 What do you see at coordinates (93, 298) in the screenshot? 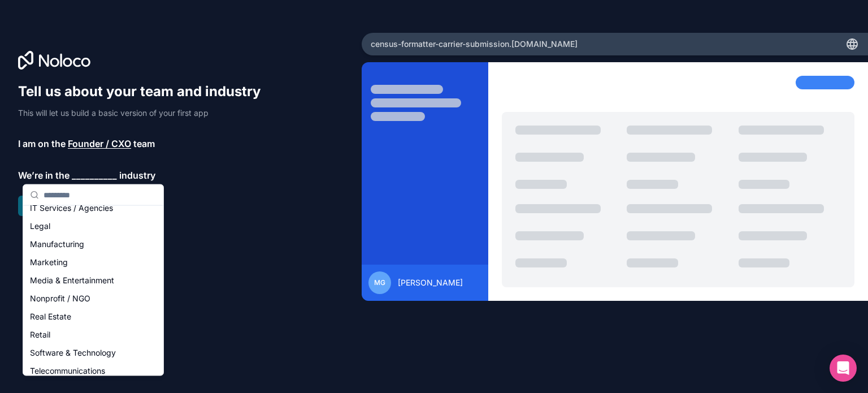
I see `div: Nonprofit / NGO` at bounding box center [93, 298].